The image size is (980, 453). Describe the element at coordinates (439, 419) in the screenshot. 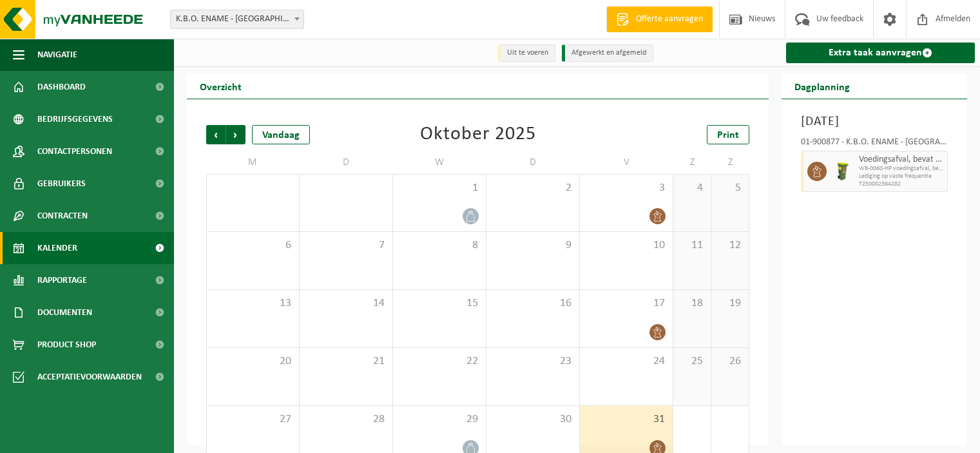

I see `span: 29` at that location.